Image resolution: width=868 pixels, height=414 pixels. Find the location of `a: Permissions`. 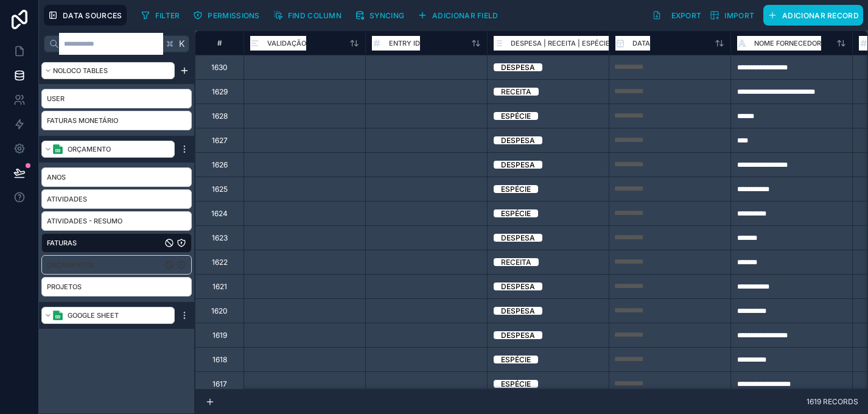

a: Permissions is located at coordinates (228, 15).